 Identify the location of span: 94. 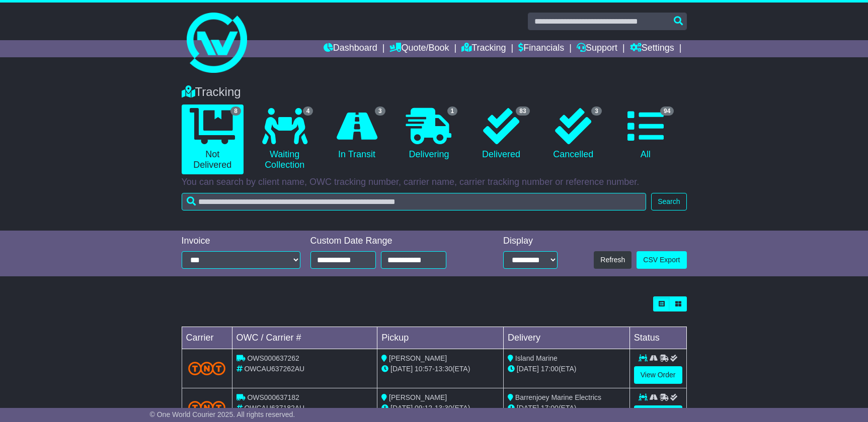
(667, 112).